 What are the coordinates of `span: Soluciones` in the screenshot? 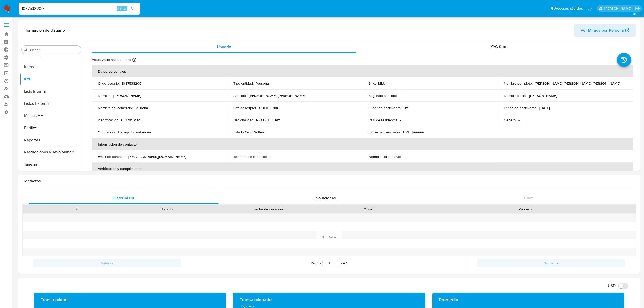 It's located at (326, 198).